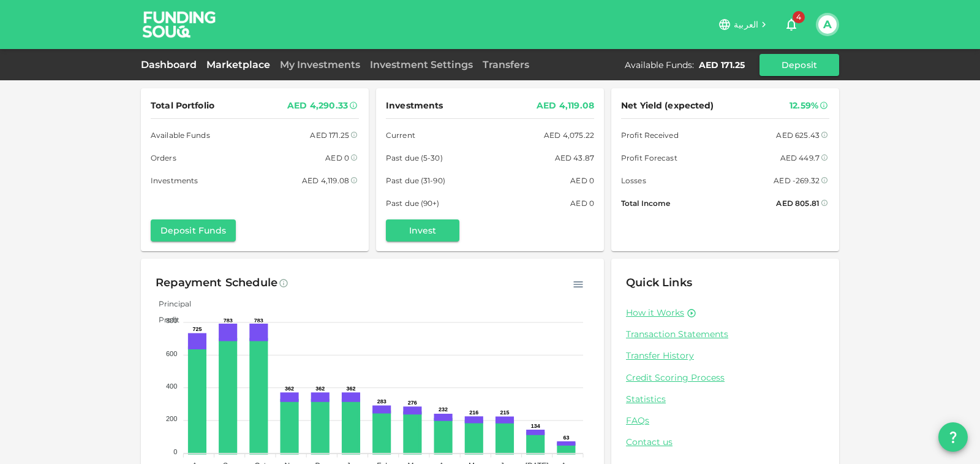 The image size is (980, 464). What do you see at coordinates (172, 419) in the screenshot?
I see `tspan: 200` at bounding box center [172, 419].